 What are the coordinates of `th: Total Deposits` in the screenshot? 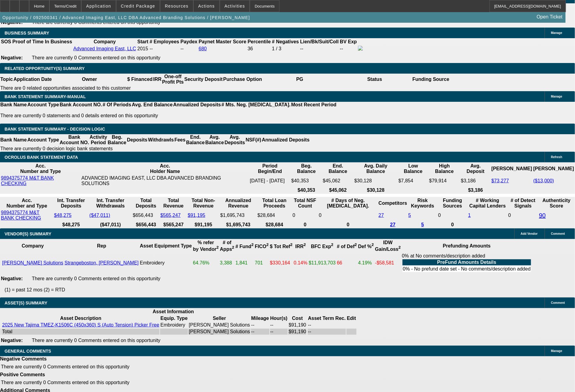 It's located at (146, 203).